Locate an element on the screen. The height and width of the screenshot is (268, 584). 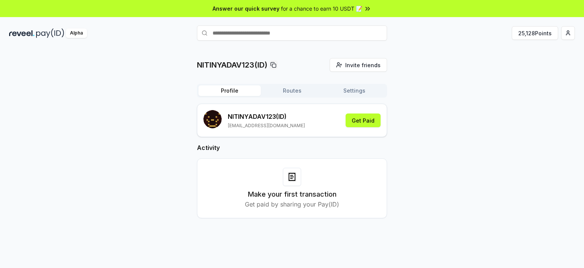
span: Invite friends is located at coordinates (363, 65).